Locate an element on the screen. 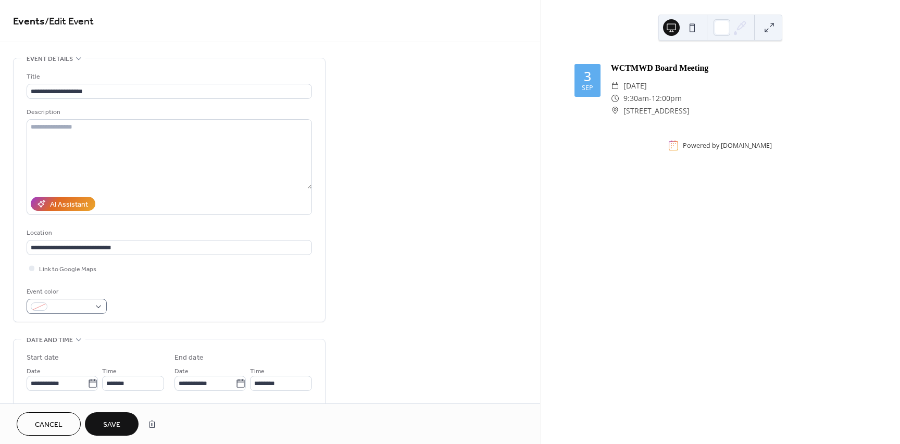  div: Start date is located at coordinates (43, 358).